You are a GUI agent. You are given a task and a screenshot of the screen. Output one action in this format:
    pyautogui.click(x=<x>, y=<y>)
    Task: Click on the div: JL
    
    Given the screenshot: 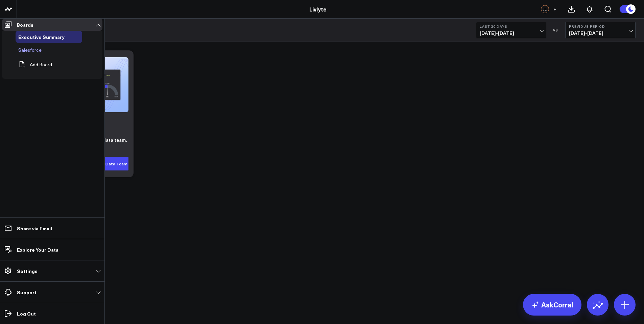 What is the action you would take?
    pyautogui.click(x=545, y=9)
    